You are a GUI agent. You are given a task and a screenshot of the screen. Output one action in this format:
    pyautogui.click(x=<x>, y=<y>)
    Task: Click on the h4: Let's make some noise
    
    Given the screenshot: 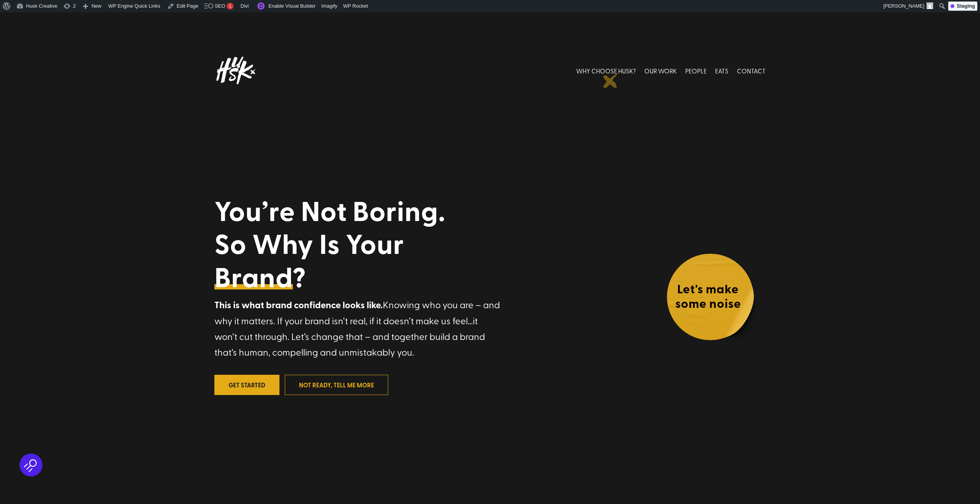 What is the action you would take?
    pyautogui.click(x=708, y=298)
    